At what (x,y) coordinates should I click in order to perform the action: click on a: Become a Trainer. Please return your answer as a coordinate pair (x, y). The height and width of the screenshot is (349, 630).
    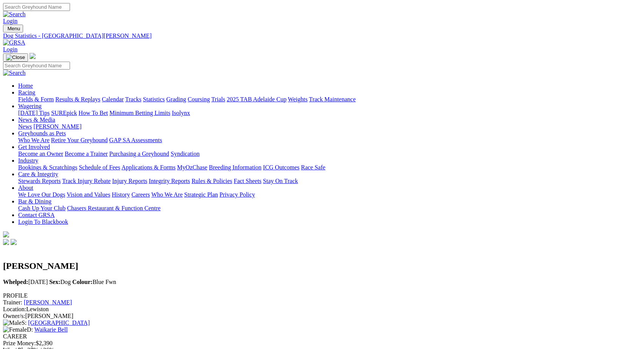
    Looking at the image, I should click on (86, 154).